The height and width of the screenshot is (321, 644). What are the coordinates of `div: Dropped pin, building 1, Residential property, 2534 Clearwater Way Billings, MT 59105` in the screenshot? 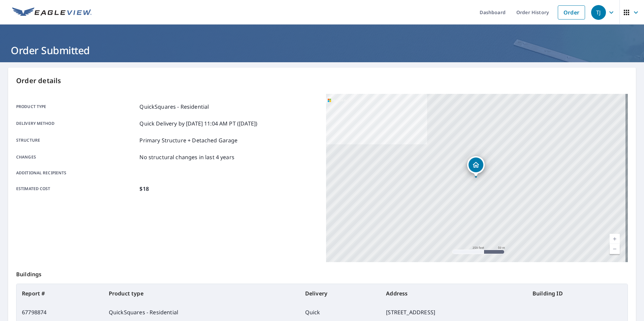 It's located at (476, 167).